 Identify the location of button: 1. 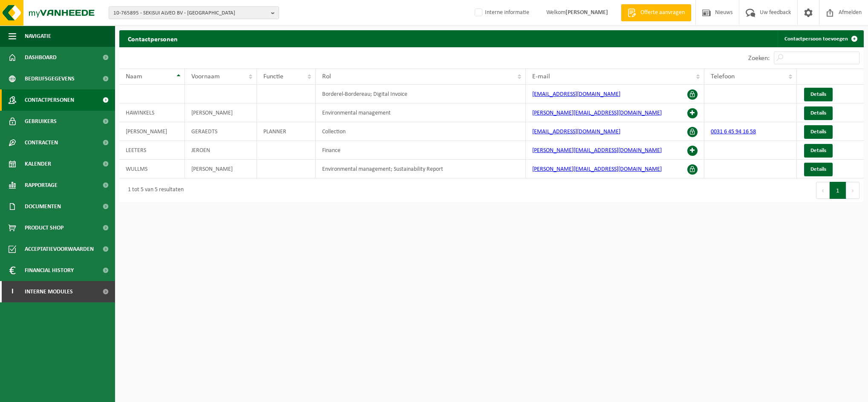
(837, 190).